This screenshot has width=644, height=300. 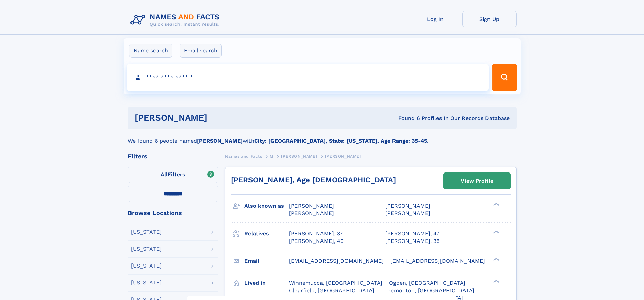 I want to click on h3: Also known as, so click(x=267, y=206).